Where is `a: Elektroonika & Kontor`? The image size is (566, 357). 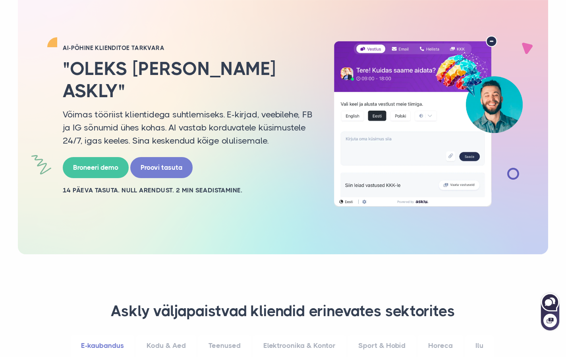 a: Elektroonika & Kontor is located at coordinates (299, 346).